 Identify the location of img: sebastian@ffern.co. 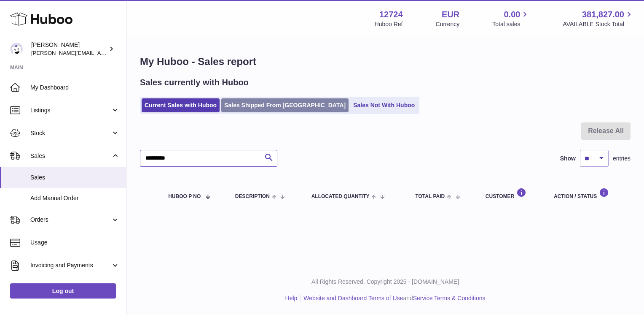
(17, 49).